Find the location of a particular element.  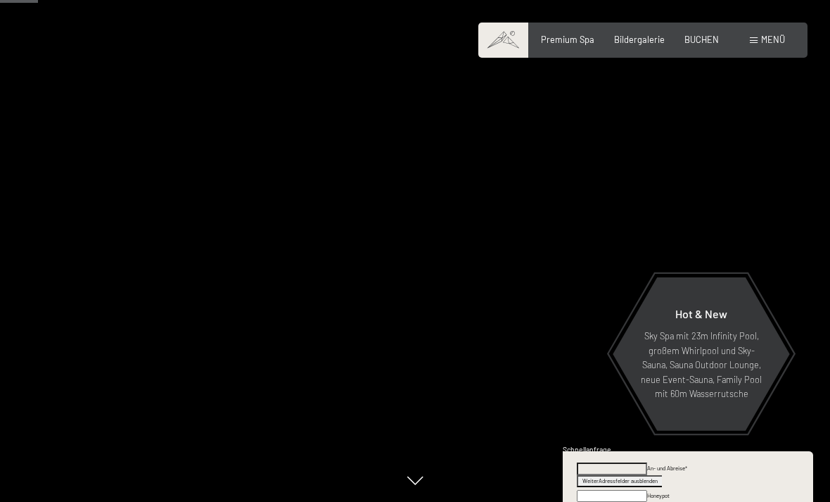

a: BUCHEN is located at coordinates (702, 39).